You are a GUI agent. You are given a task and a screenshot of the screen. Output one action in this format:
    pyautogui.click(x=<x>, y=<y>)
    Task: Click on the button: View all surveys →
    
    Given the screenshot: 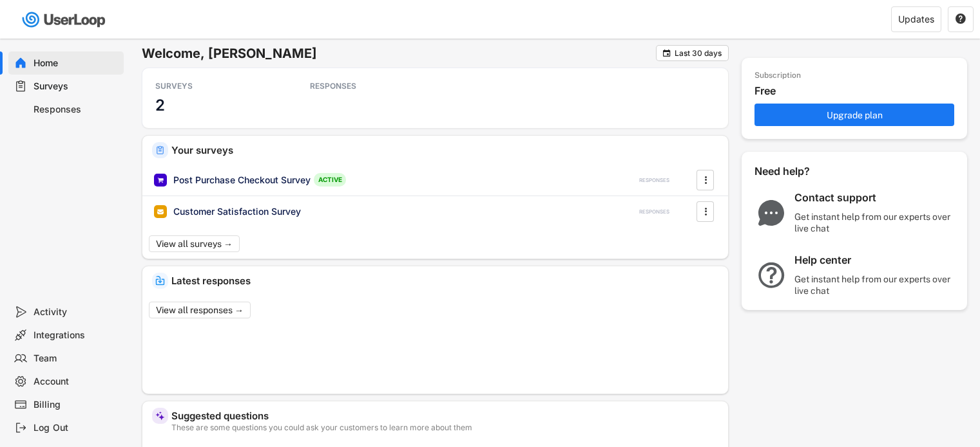 What is the action you would take?
    pyautogui.click(x=194, y=244)
    